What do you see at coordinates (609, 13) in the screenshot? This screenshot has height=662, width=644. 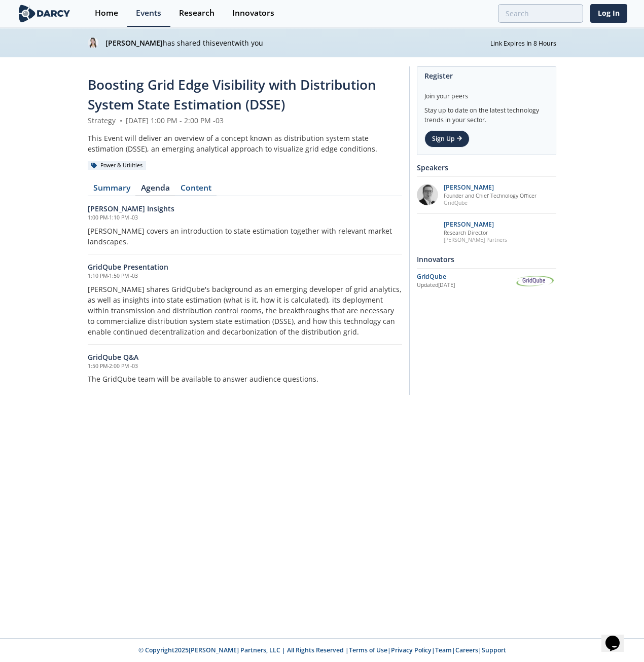 I see `a: Log In` at bounding box center [609, 13].